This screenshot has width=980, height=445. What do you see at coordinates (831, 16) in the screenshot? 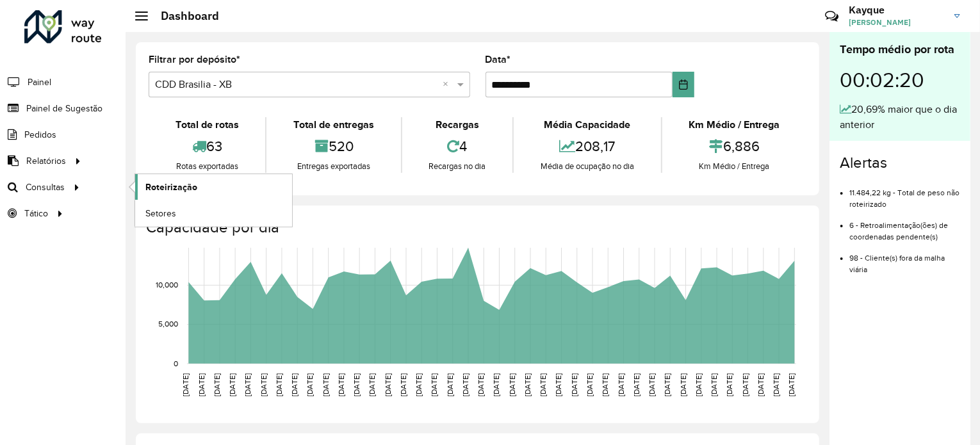
I see `a: Contato Rápido` at bounding box center [831, 16].